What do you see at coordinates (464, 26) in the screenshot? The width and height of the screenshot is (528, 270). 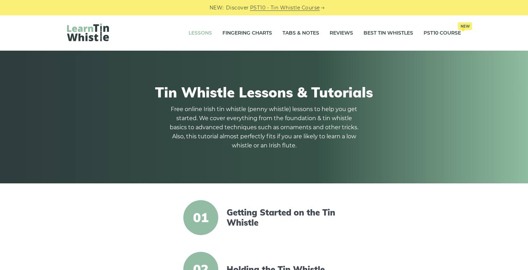 I see `span: New` at bounding box center [464, 26].